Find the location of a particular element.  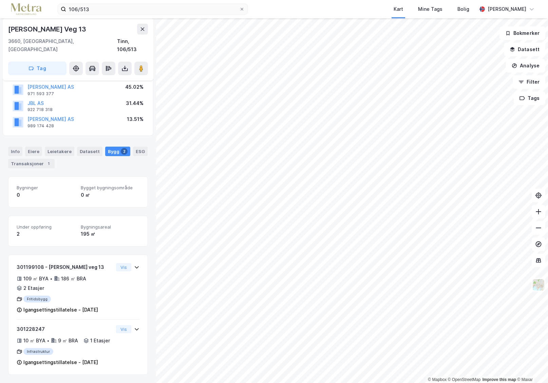

a: Mapbox is located at coordinates (437, 380).